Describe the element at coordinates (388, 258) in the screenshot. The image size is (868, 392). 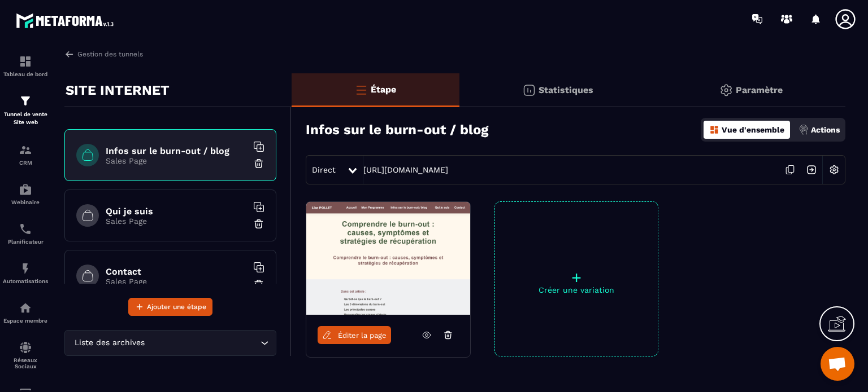
I see `img: image` at that location.